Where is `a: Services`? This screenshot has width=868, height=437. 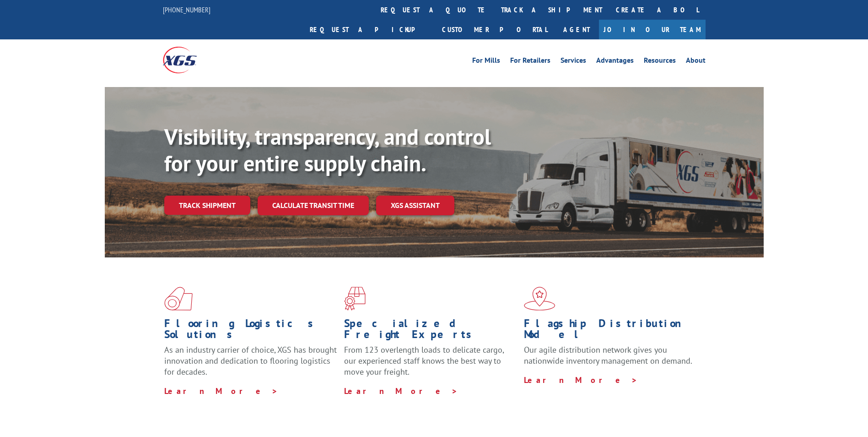
a: Services is located at coordinates (573, 62).